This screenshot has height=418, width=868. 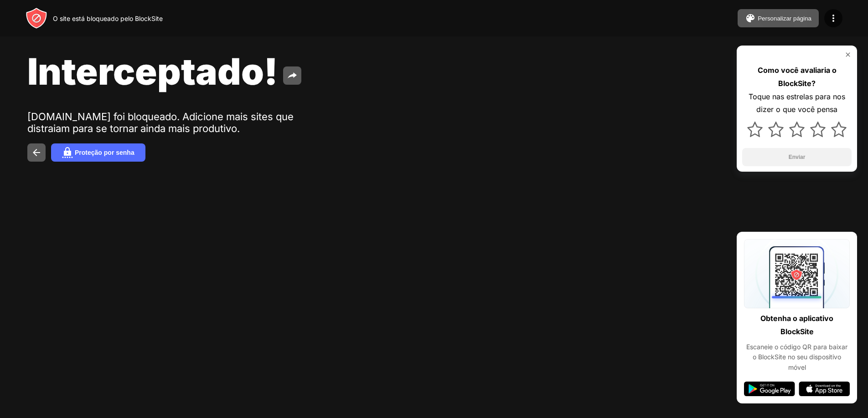 What do you see at coordinates (152, 71) in the screenshot?
I see `font: Interceptado!` at bounding box center [152, 71].